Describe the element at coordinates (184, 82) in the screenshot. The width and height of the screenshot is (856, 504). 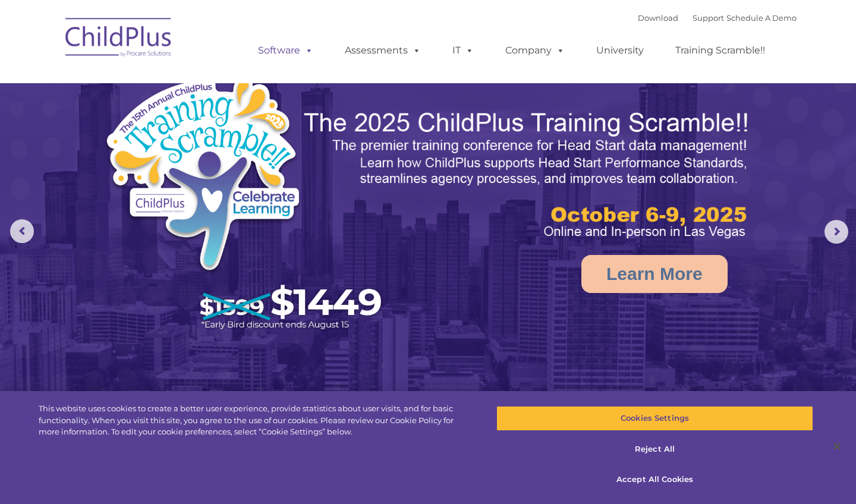
I see `span: Last name` at that location.